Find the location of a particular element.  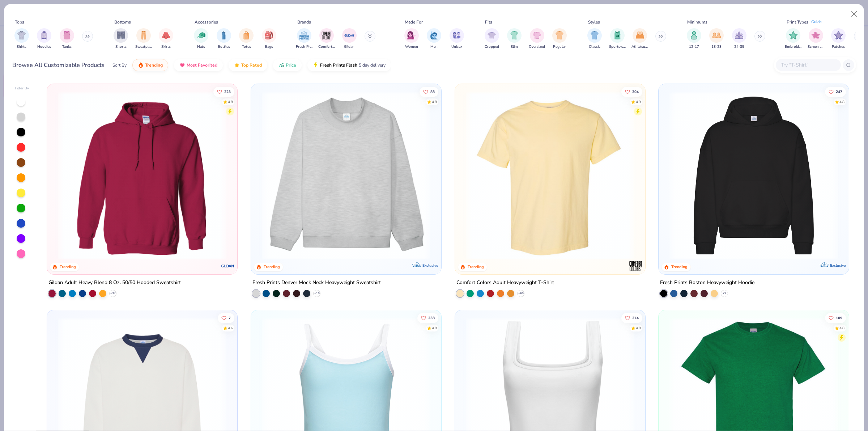

span: Price is located at coordinates (291, 65).